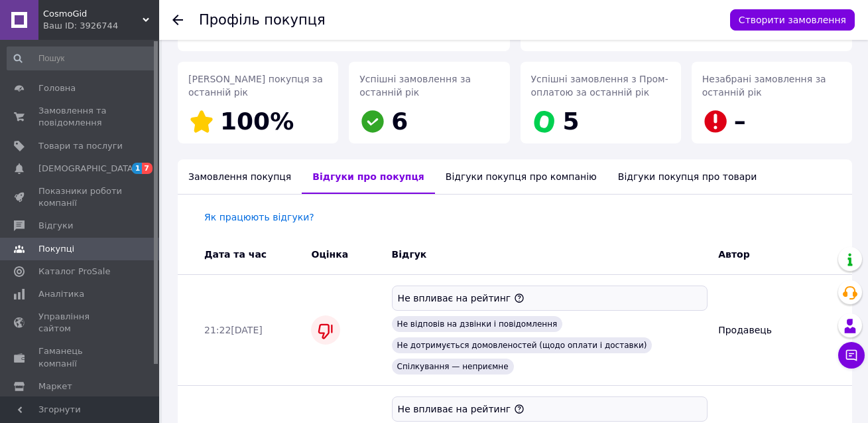 The image size is (868, 423). What do you see at coordinates (744, 330) in the screenshot?
I see `span: Продавець` at bounding box center [744, 330].